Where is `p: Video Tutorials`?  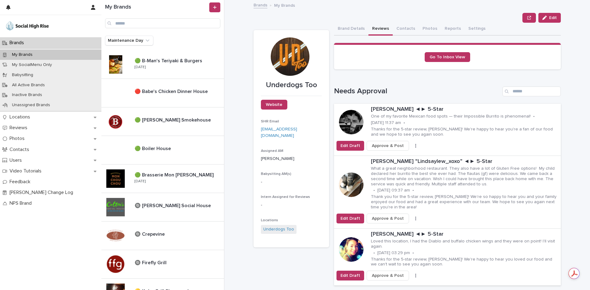
p: Video Tutorials is located at coordinates (27, 171).